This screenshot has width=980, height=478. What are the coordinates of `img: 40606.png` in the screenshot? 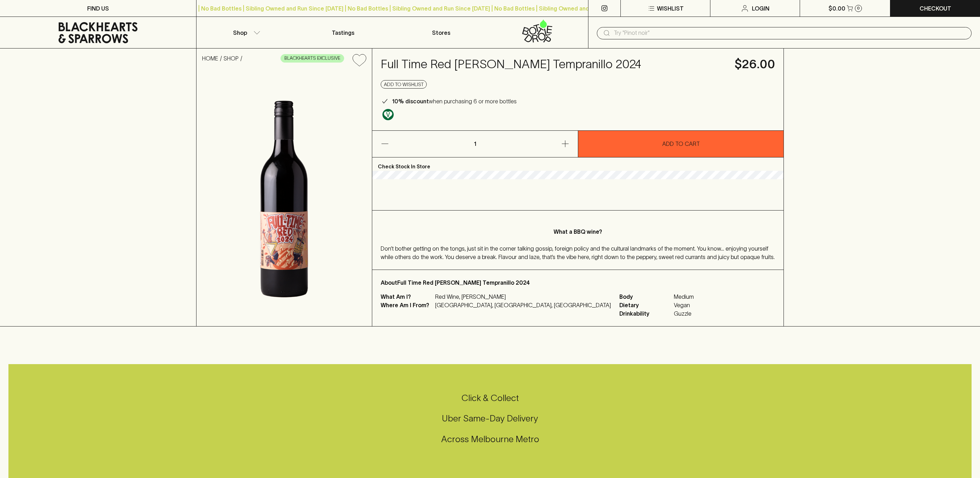 It's located at (284, 199).